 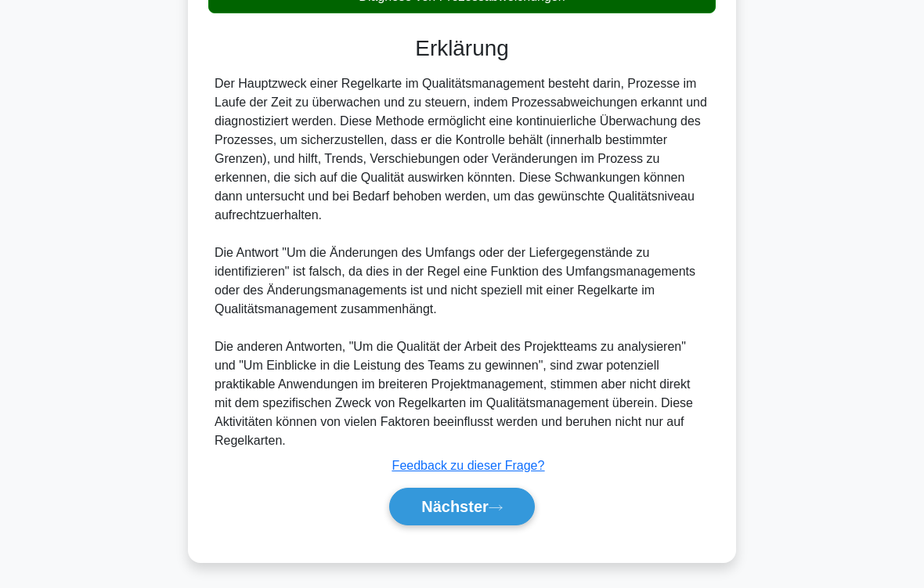 I want to click on div: Der Hauptzweck einer Regelkarte im Qualitätsmanagement besteht darin, Prozesse im Laufe der Zeit ..., so click(x=462, y=262).